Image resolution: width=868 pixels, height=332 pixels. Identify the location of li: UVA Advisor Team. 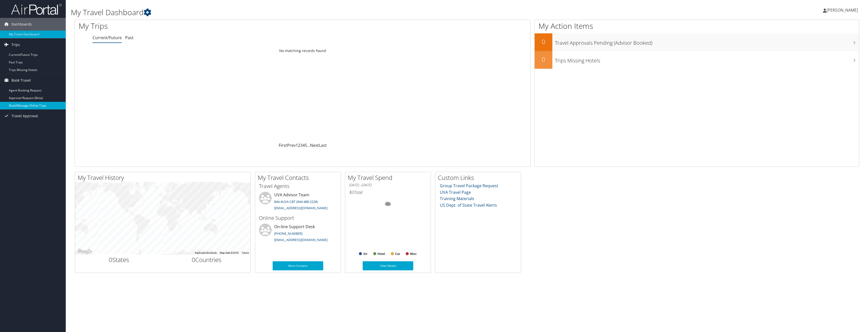
(298, 202).